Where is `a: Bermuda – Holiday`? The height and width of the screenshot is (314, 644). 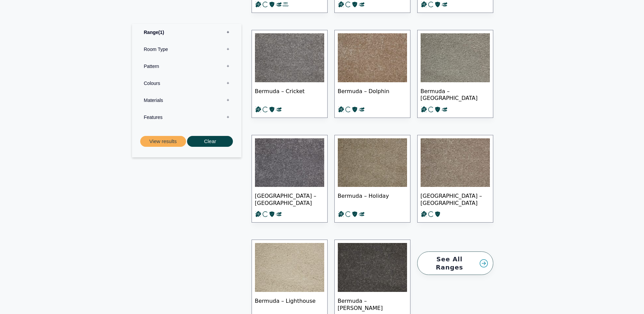 a: Bermuda – Holiday is located at coordinates (372, 179).